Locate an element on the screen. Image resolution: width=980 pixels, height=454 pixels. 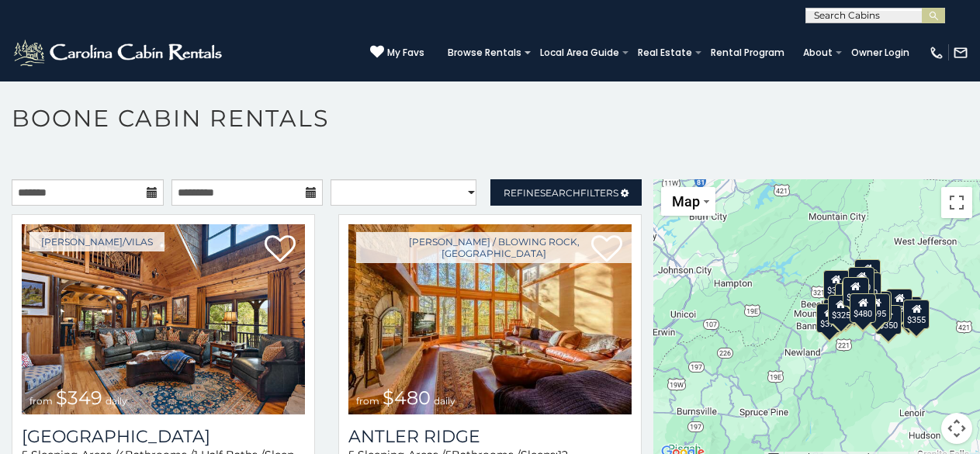
a: RefineSearchFilters is located at coordinates (567, 192).